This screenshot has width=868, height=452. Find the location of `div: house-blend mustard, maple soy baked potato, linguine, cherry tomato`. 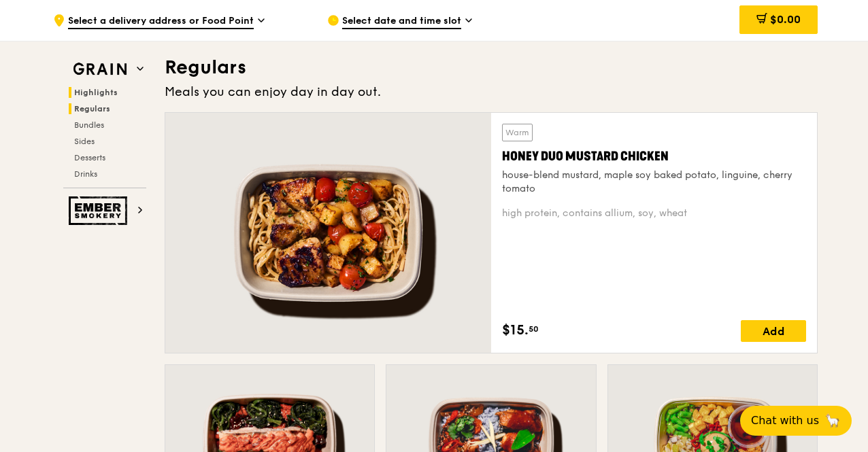

div: house-blend mustard, maple soy baked potato, linguine, cherry tomato is located at coordinates (654, 182).